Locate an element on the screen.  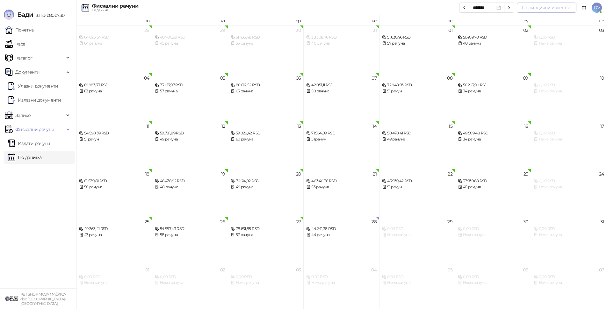
td: 2025-08-25 is located at coordinates (114, 241).